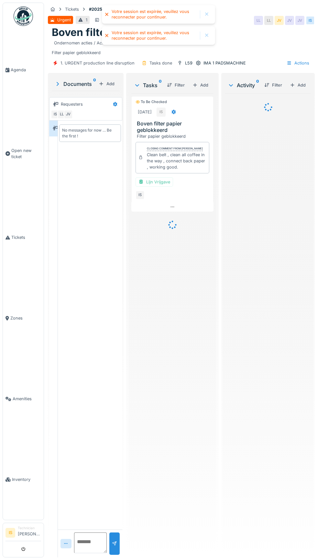 This screenshot has height=560, width=317. What do you see at coordinates (298, 63) in the screenshot?
I see `div: Actions` at bounding box center [298, 63].